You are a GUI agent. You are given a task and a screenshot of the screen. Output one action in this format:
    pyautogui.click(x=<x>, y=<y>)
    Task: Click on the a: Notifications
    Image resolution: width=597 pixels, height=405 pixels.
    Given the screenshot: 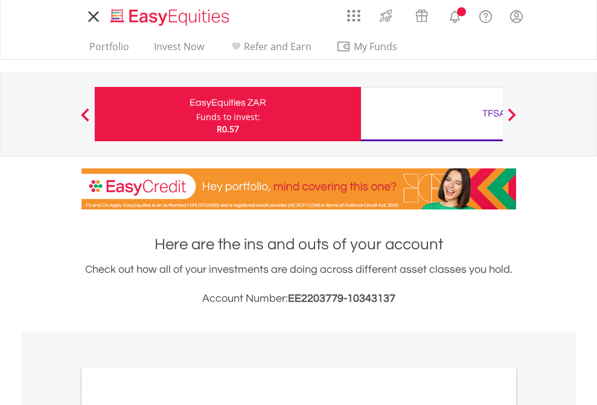 What is the action you would take?
    pyautogui.click(x=454, y=15)
    